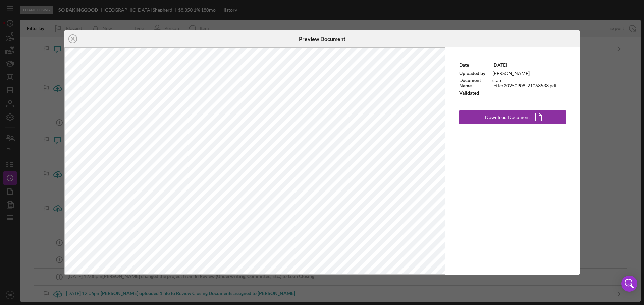 The image size is (644, 305). Describe the element at coordinates (629, 284) in the screenshot. I see `div: Open Intercom Messenger` at that location.